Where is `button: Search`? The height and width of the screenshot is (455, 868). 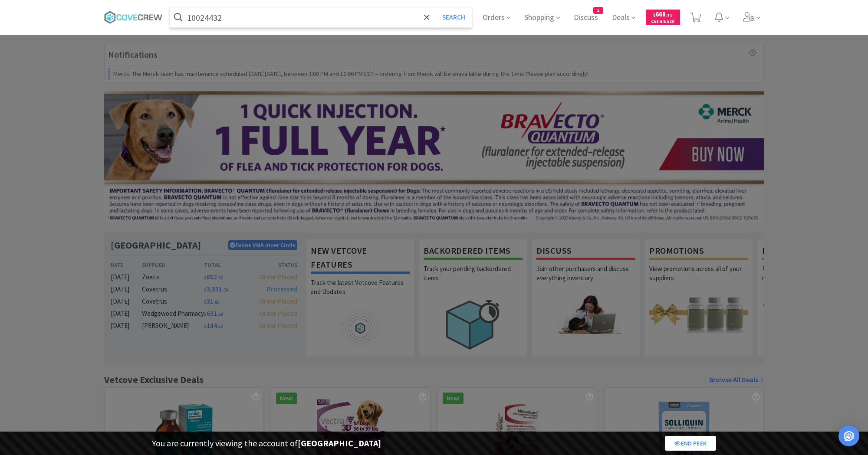 button: Search is located at coordinates (454, 17).